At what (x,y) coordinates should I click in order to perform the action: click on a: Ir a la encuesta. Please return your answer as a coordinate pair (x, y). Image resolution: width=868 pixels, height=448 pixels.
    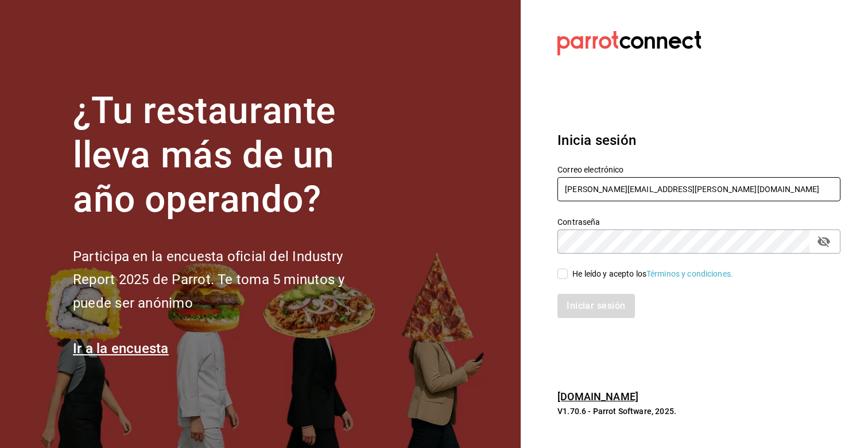
    Looking at the image, I should click on (120, 348).